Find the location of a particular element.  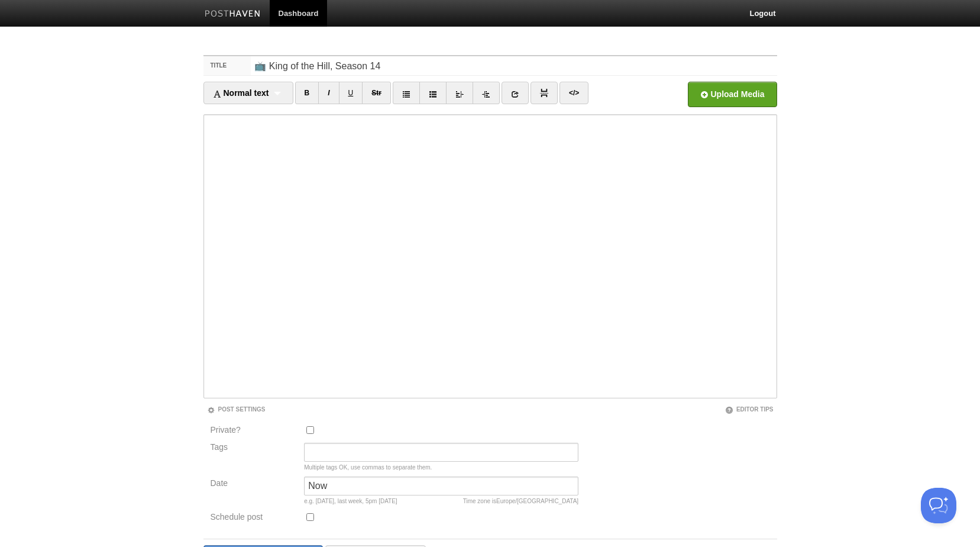

label: Date is located at coordinates (254, 484).